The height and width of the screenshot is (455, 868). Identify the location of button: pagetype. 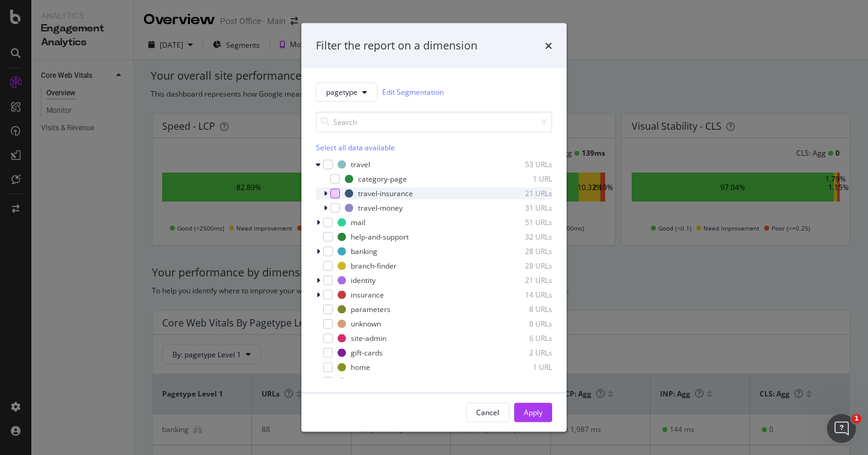
(347, 92).